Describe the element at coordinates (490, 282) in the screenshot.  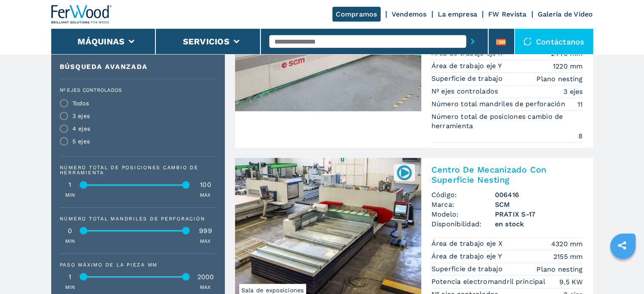
I see `p: Potencia electromandril principal` at that location.